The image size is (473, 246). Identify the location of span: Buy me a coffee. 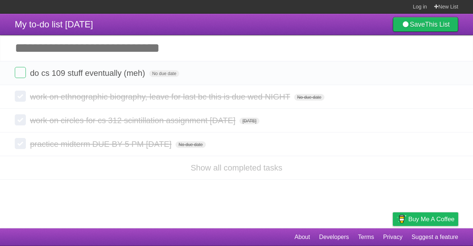
(431, 219).